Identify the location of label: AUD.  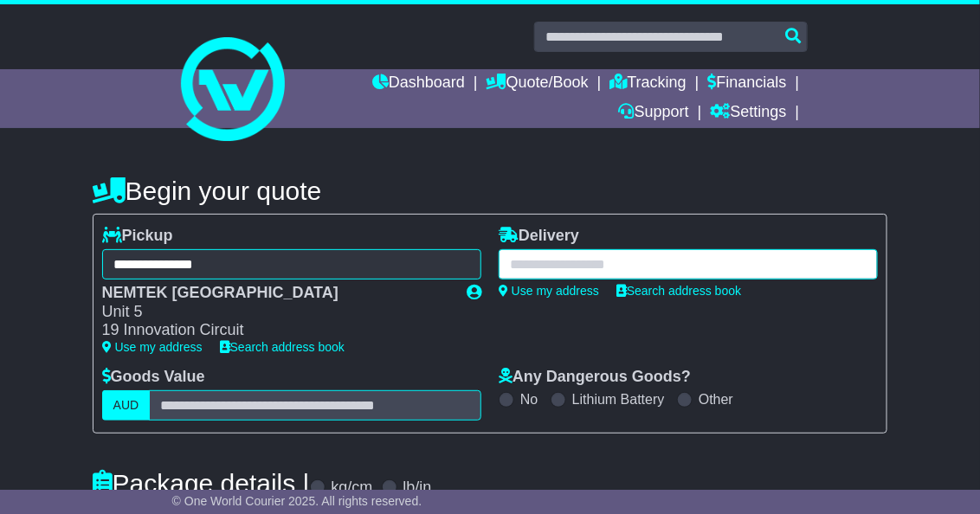
(126, 405).